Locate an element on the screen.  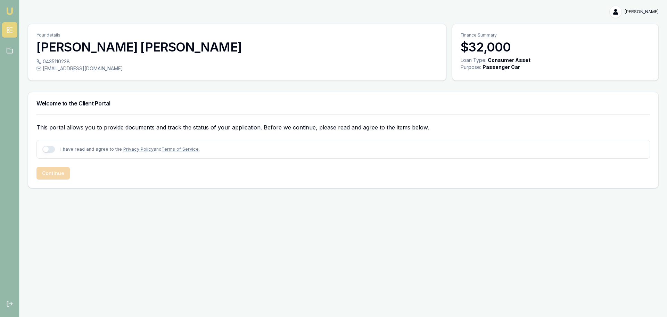
div: Passenger Car is located at coordinates (502, 67).